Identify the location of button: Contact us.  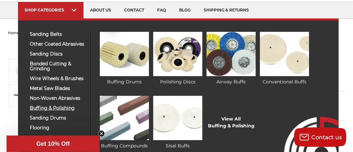
(320, 137).